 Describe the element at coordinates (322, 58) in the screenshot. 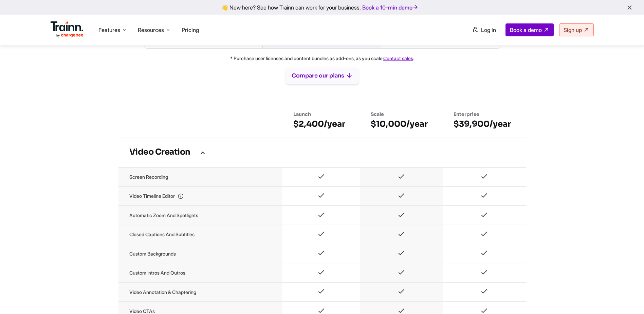

I see `p: * Purchase user licenses and content bundles as add-ons, as you scale. .` at that location.